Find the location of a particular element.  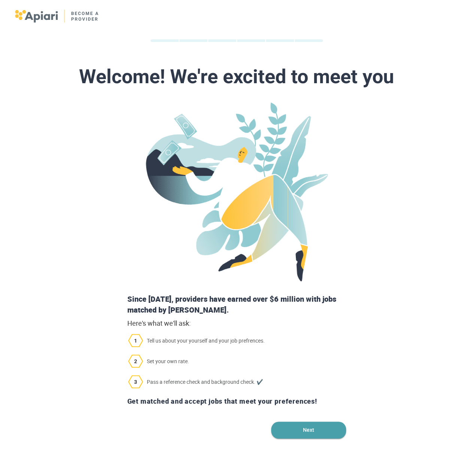

span: 1 is located at coordinates (136, 341).